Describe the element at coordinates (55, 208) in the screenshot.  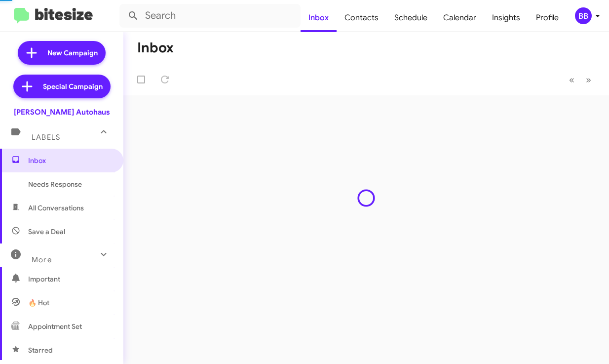
I see `span: All Conversations` at that location.